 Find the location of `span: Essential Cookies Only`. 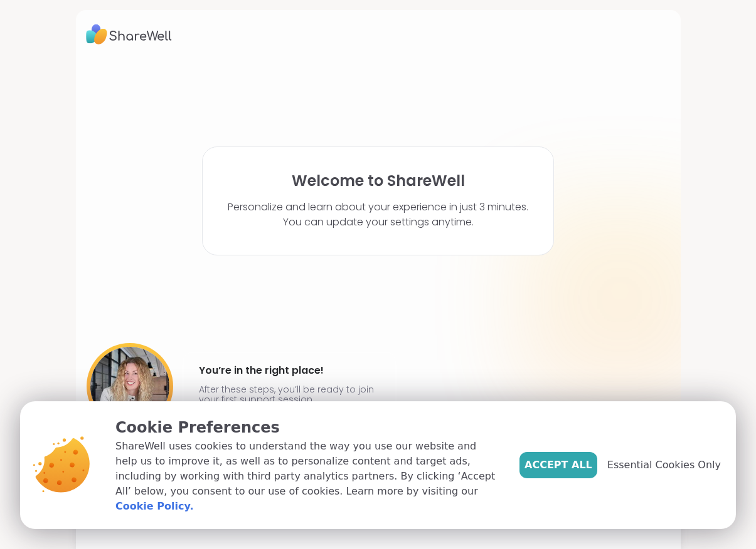

span: Essential Cookies Only is located at coordinates (663, 465).